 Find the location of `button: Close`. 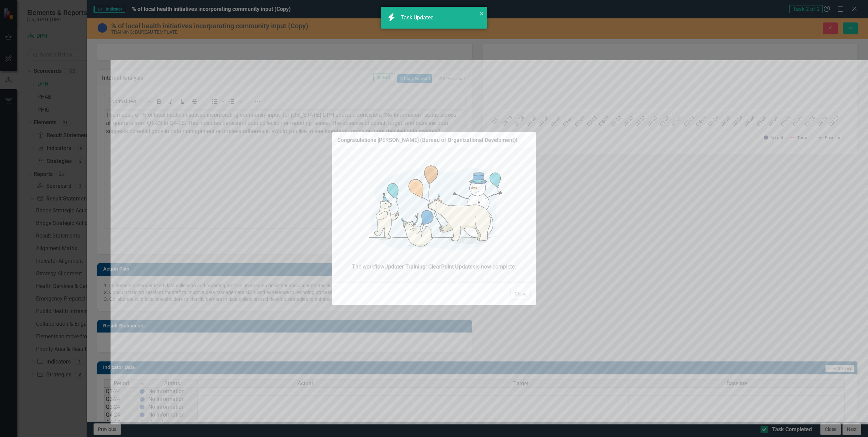

button: Close is located at coordinates (520, 293).